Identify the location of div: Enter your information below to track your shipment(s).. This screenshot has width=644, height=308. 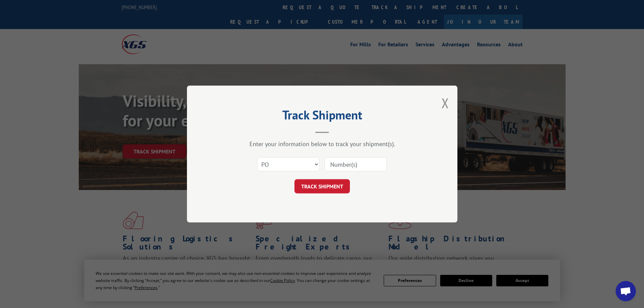
(322, 144).